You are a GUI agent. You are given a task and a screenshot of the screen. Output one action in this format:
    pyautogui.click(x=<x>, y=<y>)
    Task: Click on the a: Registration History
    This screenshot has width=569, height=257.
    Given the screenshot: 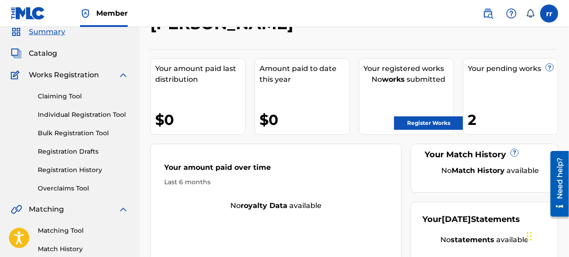 What is the action you would take?
    pyautogui.click(x=83, y=170)
    